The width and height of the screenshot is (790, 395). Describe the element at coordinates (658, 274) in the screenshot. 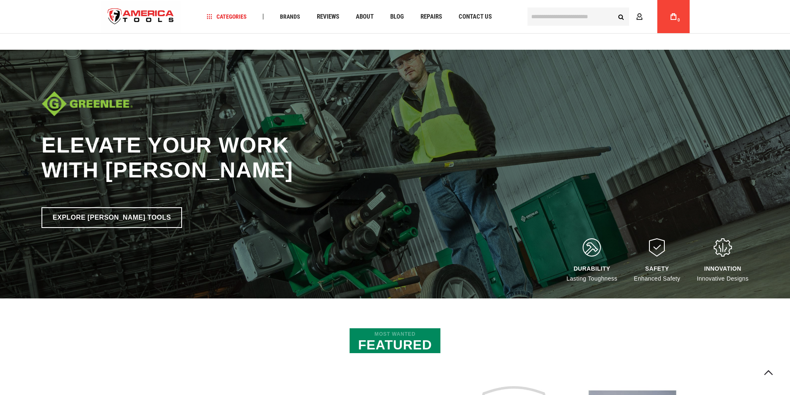

I see `div: Enhanced Safety` at that location.